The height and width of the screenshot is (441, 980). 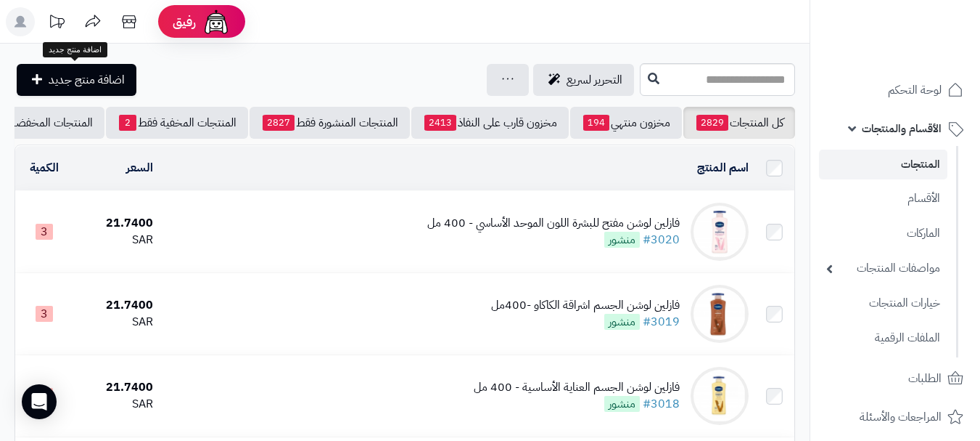 What do you see at coordinates (585, 305) in the screenshot?
I see `div: فازلين لوشن الجسم اشراقة الكاكاو -400مل` at bounding box center [585, 305].